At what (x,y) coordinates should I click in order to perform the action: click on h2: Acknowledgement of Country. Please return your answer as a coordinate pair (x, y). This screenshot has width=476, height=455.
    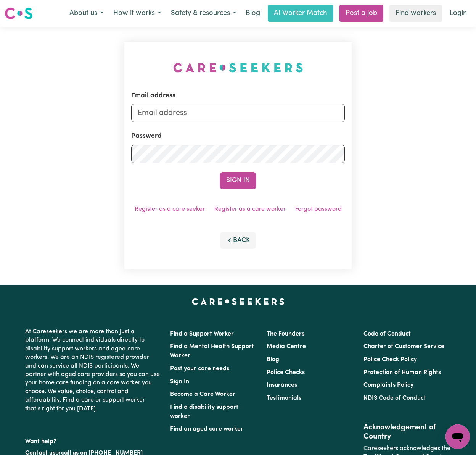
    Looking at the image, I should click on (407, 432).